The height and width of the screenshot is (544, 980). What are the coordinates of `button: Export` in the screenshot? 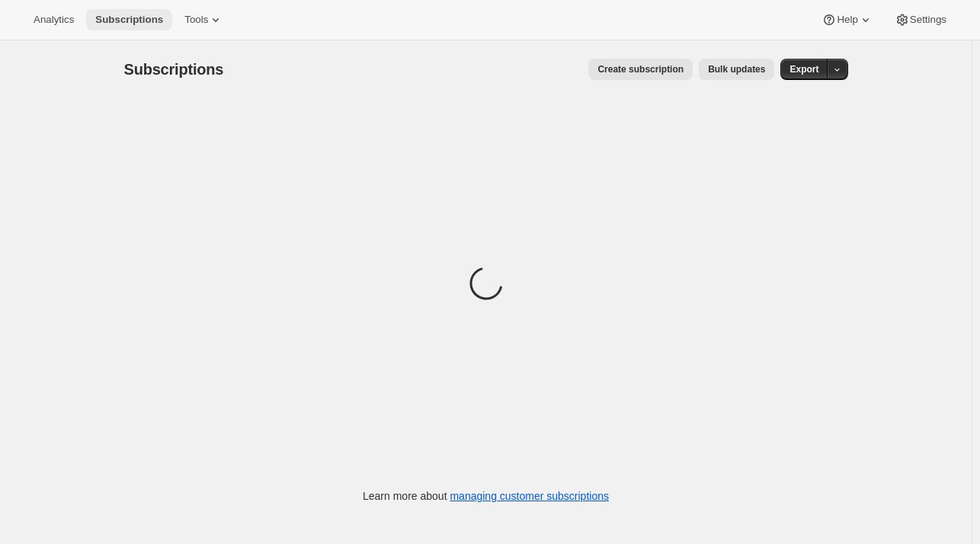 It's located at (804, 69).